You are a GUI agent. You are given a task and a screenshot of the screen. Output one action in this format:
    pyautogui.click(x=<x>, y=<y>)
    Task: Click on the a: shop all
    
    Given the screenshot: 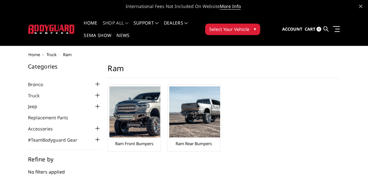 What is the action you would take?
    pyautogui.click(x=116, y=27)
    